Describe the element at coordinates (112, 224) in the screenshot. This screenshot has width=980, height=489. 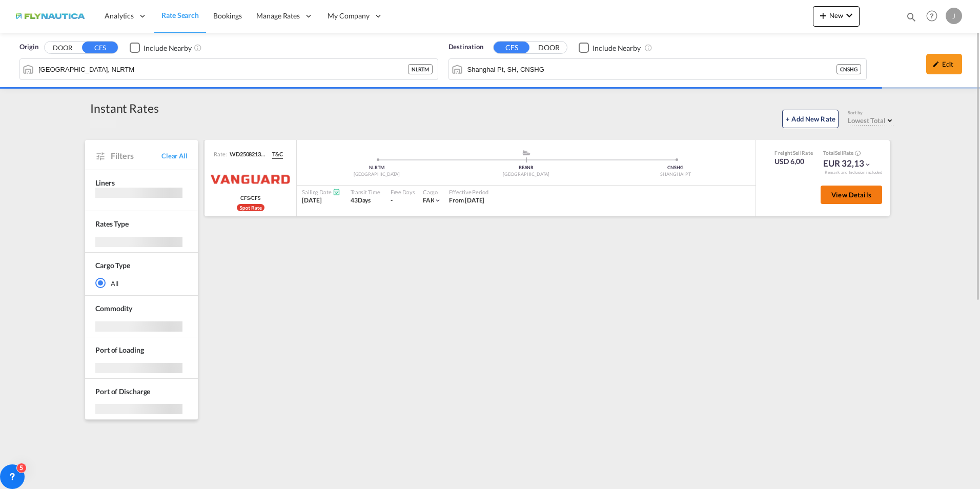
I see `div: Rates Type` at that location.